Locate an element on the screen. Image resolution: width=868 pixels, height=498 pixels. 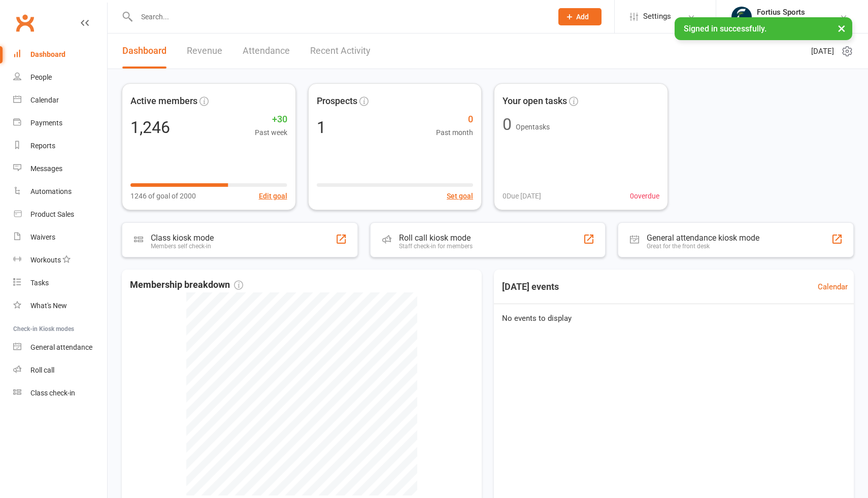
div: Fortius Sports is located at coordinates (791, 12).